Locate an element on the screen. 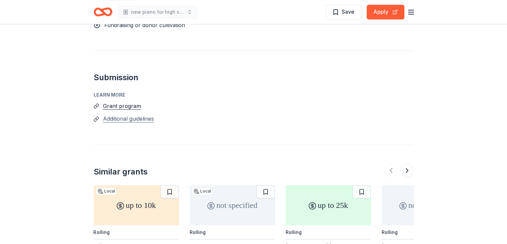 The width and height of the screenshot is (507, 244). div: Similar grants is located at coordinates (121, 171).